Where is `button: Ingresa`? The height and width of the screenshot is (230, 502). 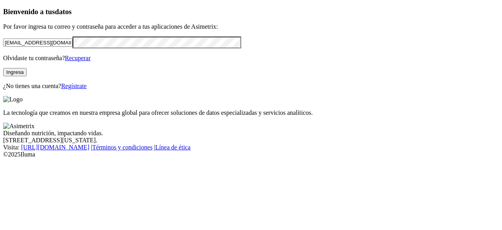
button: Ingresa is located at coordinates (15, 72).